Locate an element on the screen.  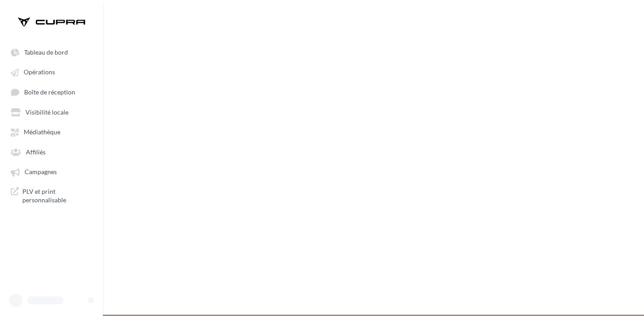
a: PLV et print personnalisable is located at coordinates (52, 196).